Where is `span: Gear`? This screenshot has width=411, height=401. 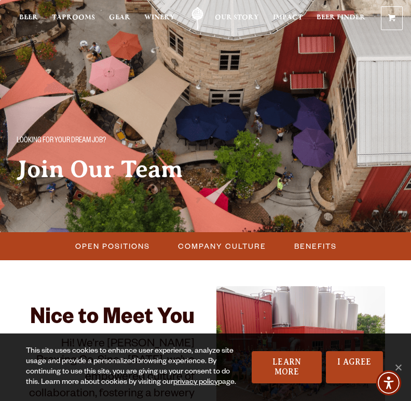
span: Gear is located at coordinates (119, 18).